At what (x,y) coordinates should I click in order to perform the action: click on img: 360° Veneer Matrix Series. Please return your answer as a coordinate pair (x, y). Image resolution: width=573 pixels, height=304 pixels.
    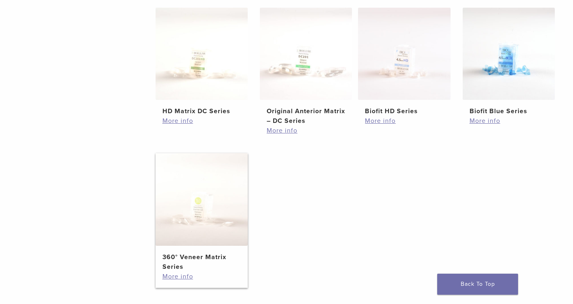
    Looking at the image, I should click on (201, 199).